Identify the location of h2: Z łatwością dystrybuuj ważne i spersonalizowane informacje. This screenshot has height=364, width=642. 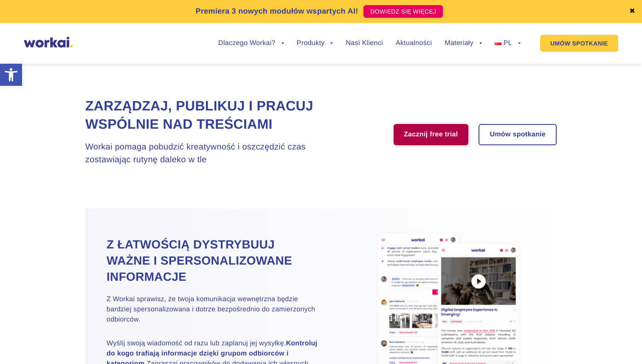
(214, 260).